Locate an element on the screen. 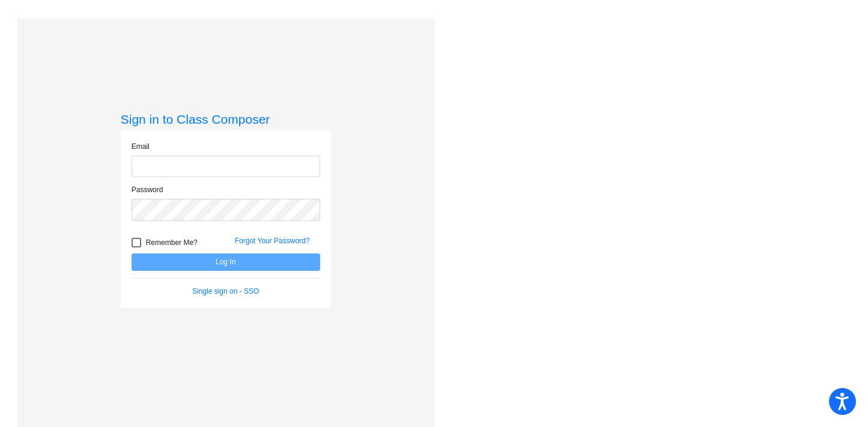  h3: Sign in to Class Composer is located at coordinates (226, 119).